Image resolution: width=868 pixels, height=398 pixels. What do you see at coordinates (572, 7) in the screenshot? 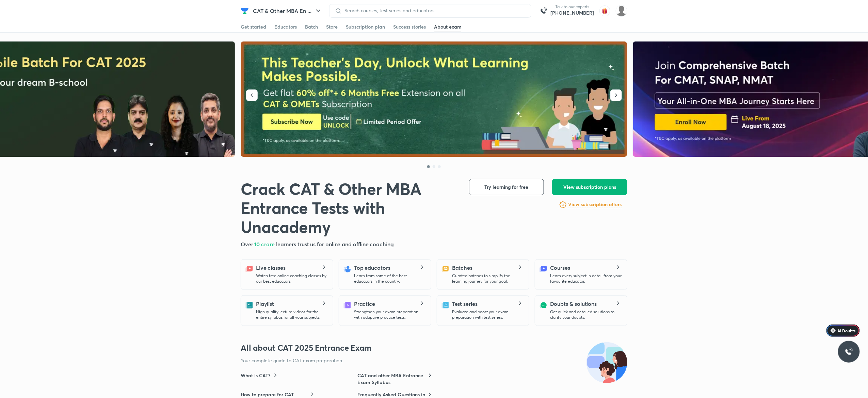
I see `p: Talk to our experts` at bounding box center [572, 7].